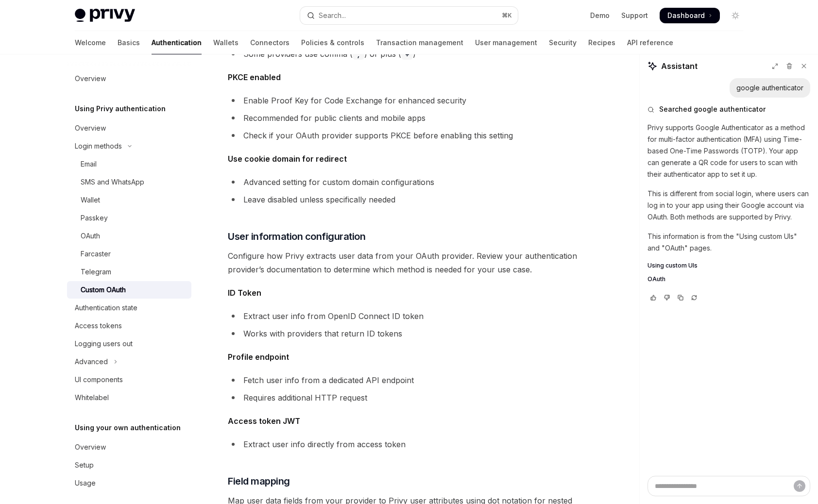 This screenshot has width=818, height=504. I want to click on strong: PKCE enabled, so click(254, 77).